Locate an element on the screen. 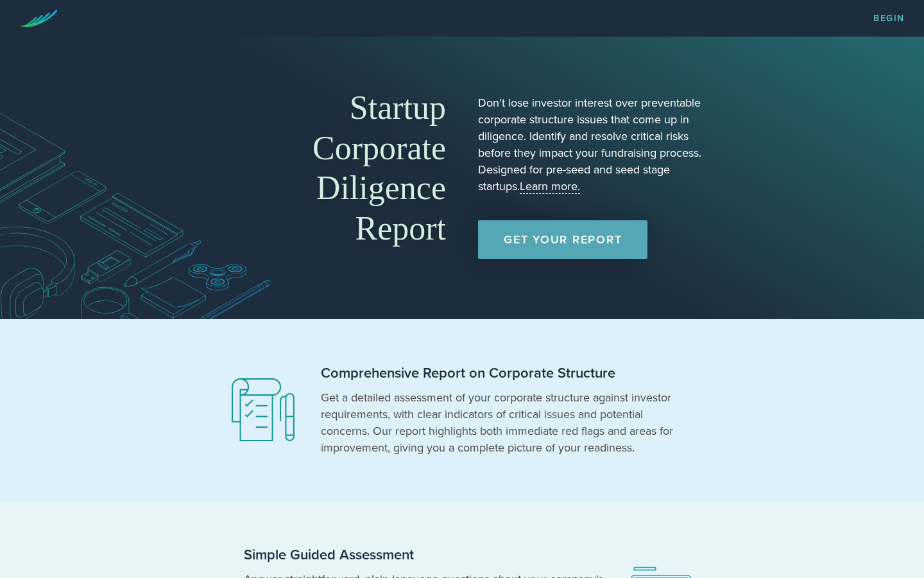  p: Don't lose investor interest over preventable corporate structure issues that come up in diligenc... is located at coordinates (592, 144).